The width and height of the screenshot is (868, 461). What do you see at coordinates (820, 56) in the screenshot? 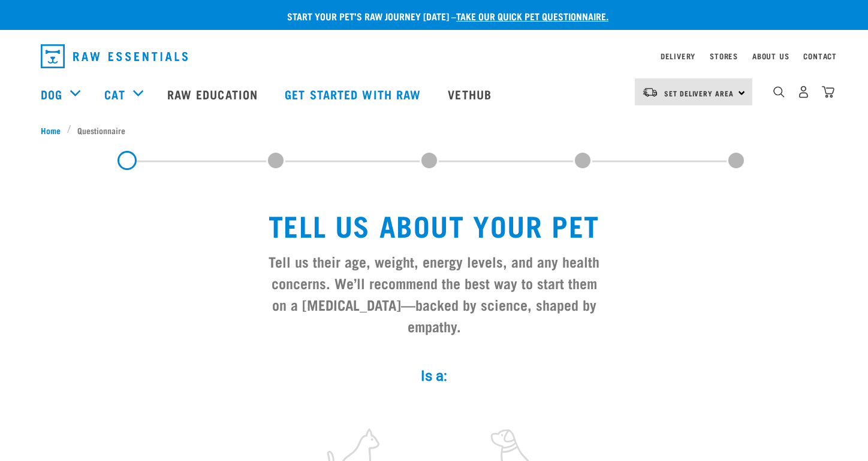
I see `a: Contact` at bounding box center [820, 56].